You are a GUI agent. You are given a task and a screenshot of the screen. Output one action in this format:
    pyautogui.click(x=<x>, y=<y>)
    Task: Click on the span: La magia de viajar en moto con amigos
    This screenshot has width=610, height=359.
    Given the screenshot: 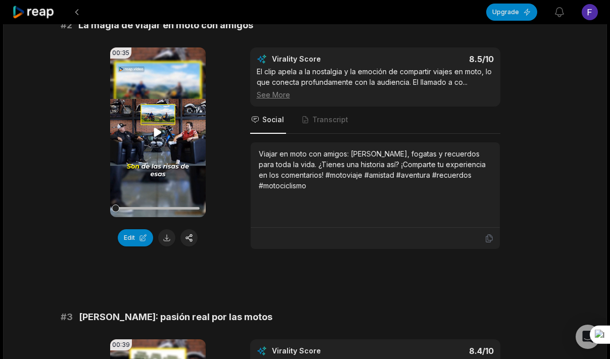 What is the action you would take?
    pyautogui.click(x=166, y=25)
    